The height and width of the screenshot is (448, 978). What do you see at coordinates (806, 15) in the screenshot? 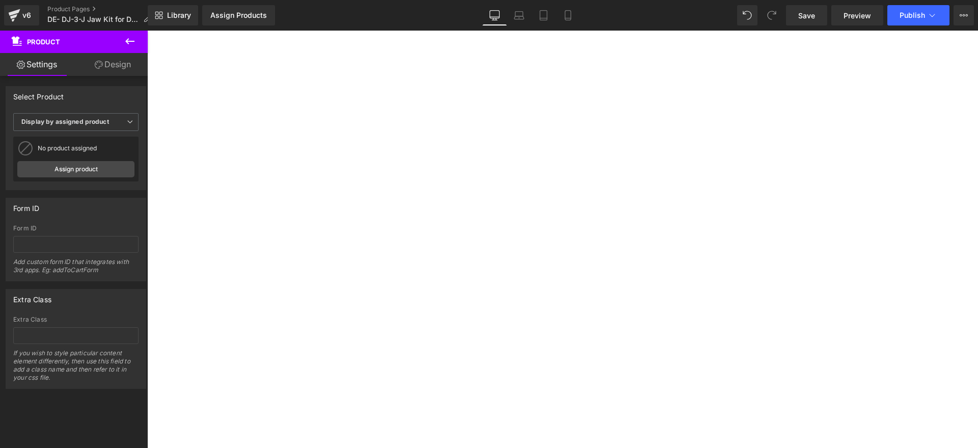
I see `span: Save` at bounding box center [806, 15].